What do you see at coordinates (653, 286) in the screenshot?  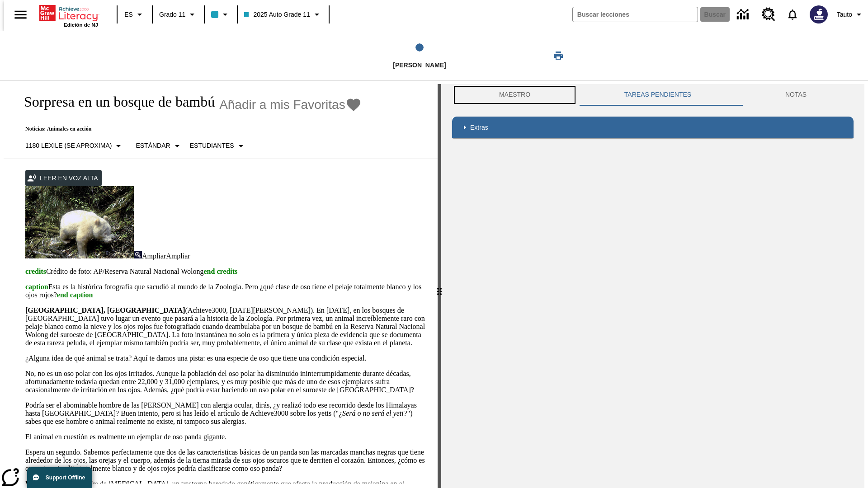 I see `div: activity` at bounding box center [653, 286].